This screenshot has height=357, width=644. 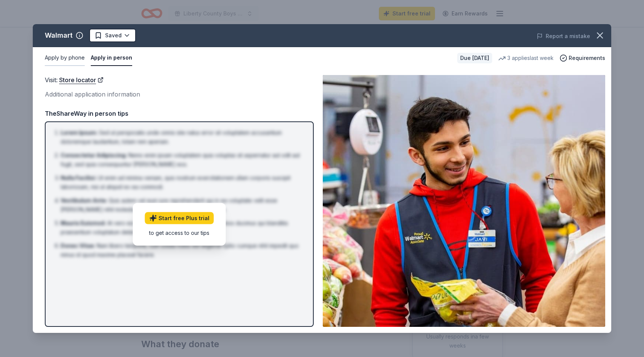 I want to click on div: 3 applies last week, so click(x=526, y=58).